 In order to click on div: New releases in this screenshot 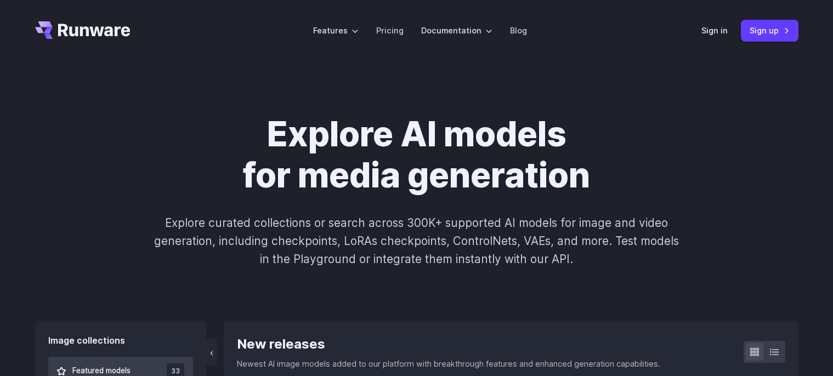, I will do `click(448, 344)`.